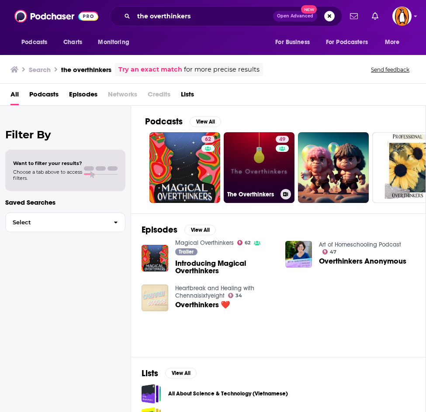 The image size is (426, 412). Describe the element at coordinates (179, 230) in the screenshot. I see `a: EpisodesView All` at that location.